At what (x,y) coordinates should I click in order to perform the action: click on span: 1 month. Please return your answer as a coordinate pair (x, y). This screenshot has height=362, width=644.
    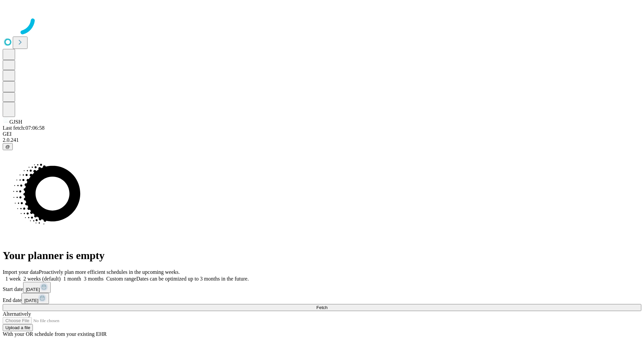
    Looking at the image, I should click on (72, 278).